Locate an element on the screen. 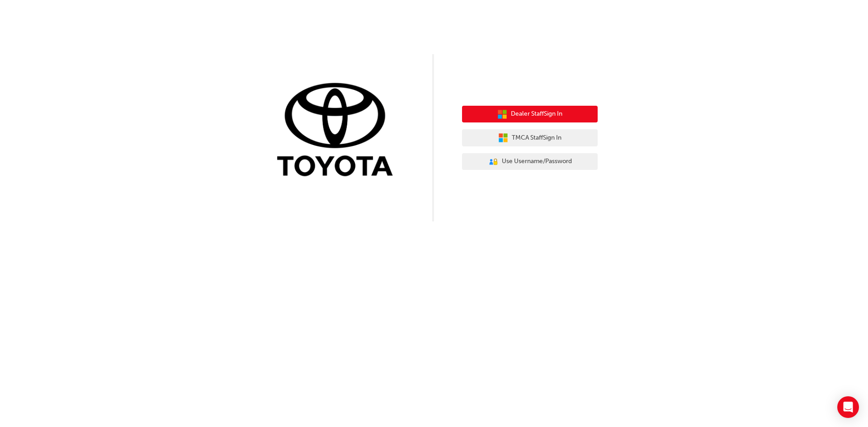 The image size is (868, 427). div: Open Intercom Messenger is located at coordinates (849, 407).